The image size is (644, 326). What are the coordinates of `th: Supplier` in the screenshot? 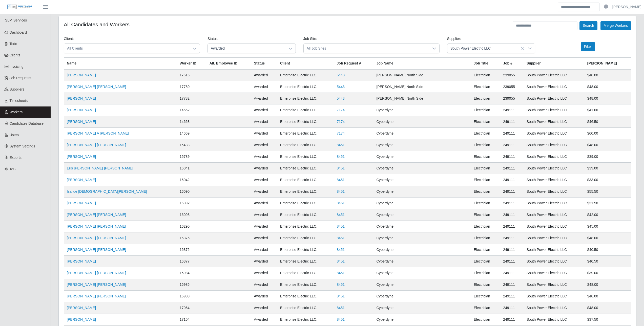 It's located at (554, 64).